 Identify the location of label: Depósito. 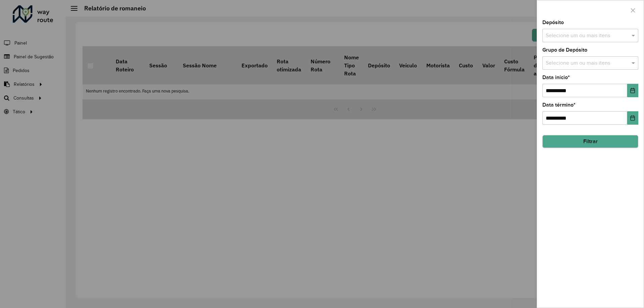
(553, 23).